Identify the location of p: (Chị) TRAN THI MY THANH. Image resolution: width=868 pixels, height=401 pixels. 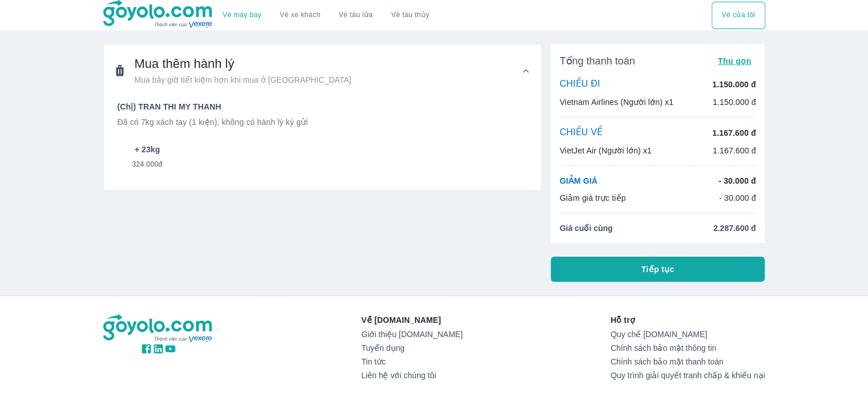
(322, 107).